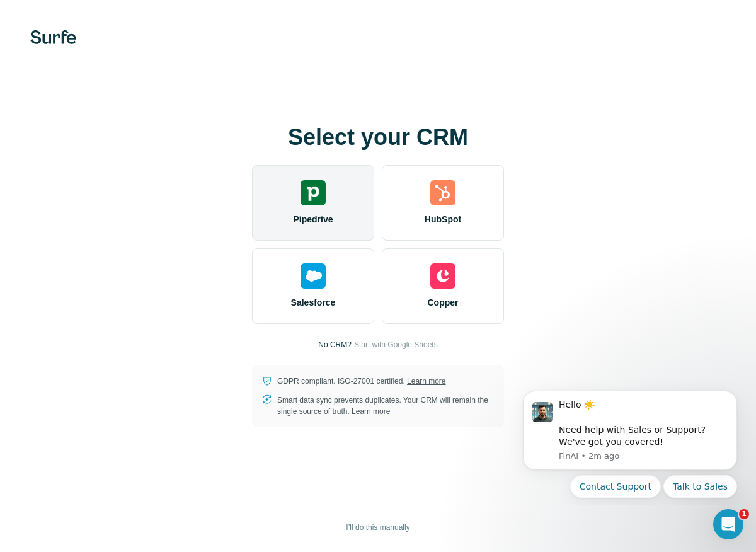  Describe the element at coordinates (443, 193) in the screenshot. I see `img: hubspot's logo` at that location.